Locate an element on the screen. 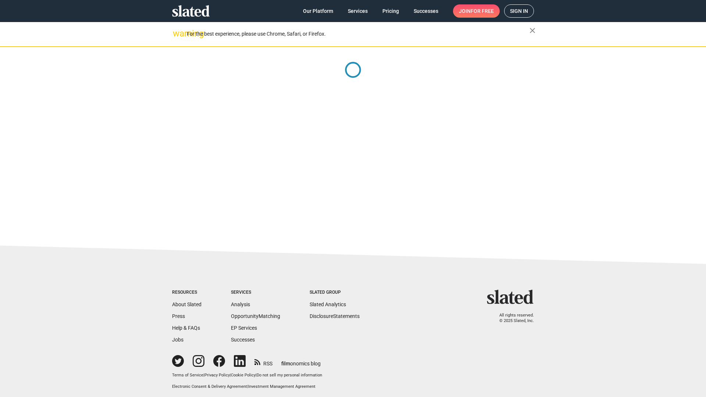 Image resolution: width=706 pixels, height=397 pixels. a: DisclosureStatements is located at coordinates (334, 316).